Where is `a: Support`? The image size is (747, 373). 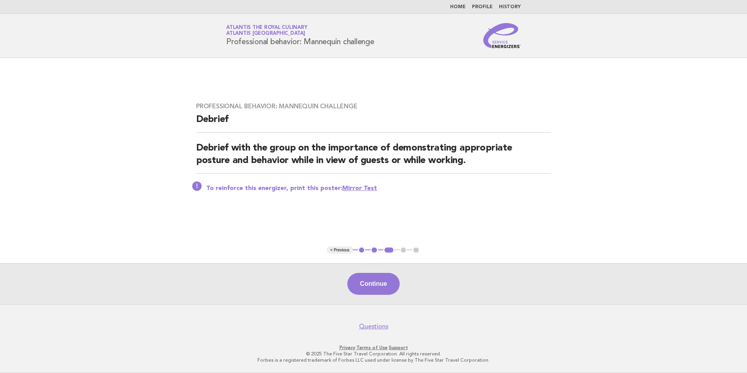 a: Support is located at coordinates (398, 348).